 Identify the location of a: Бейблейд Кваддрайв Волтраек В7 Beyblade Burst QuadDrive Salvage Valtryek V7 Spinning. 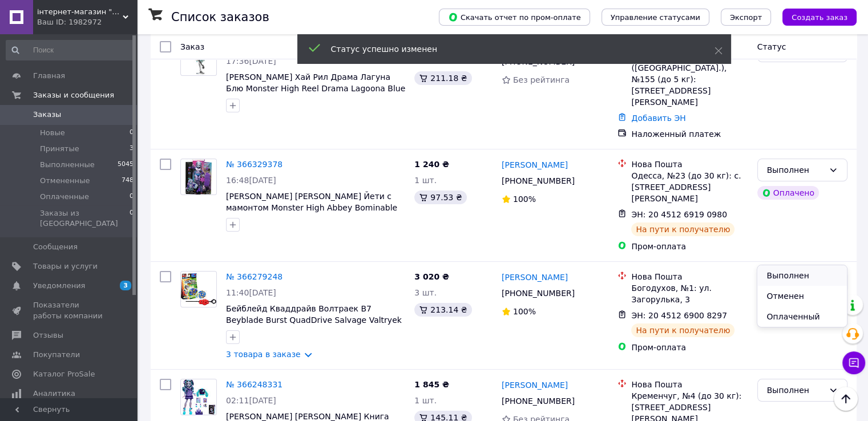
(314, 321).